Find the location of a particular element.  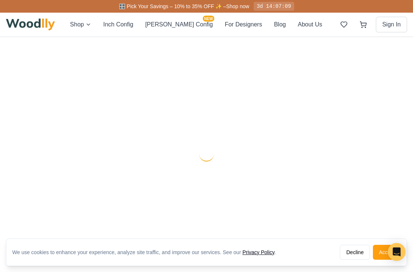

button: Shop is located at coordinates (81, 25).